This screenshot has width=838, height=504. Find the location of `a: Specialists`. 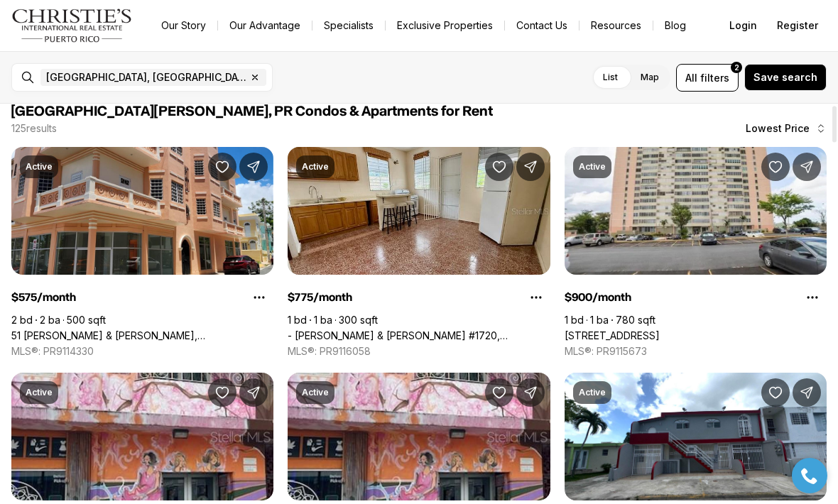

a: Specialists is located at coordinates (349, 25).